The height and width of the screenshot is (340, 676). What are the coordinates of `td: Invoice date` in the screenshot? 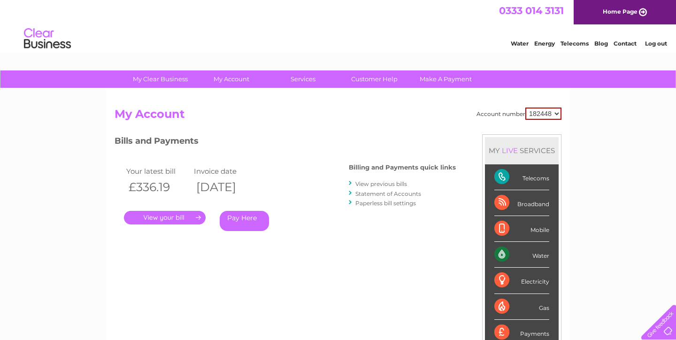 It's located at (225, 171).